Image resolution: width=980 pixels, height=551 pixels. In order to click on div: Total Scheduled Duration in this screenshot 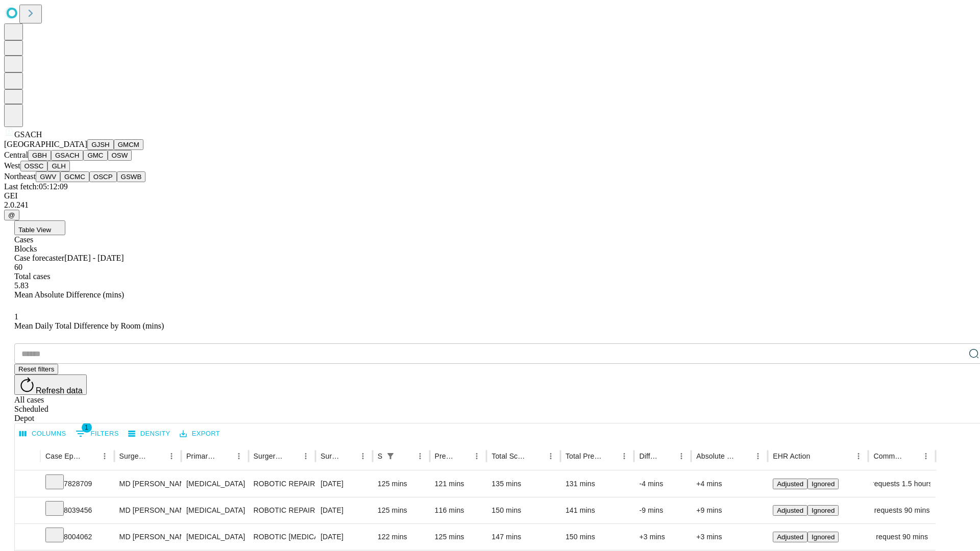, I will do `click(510, 456)`.